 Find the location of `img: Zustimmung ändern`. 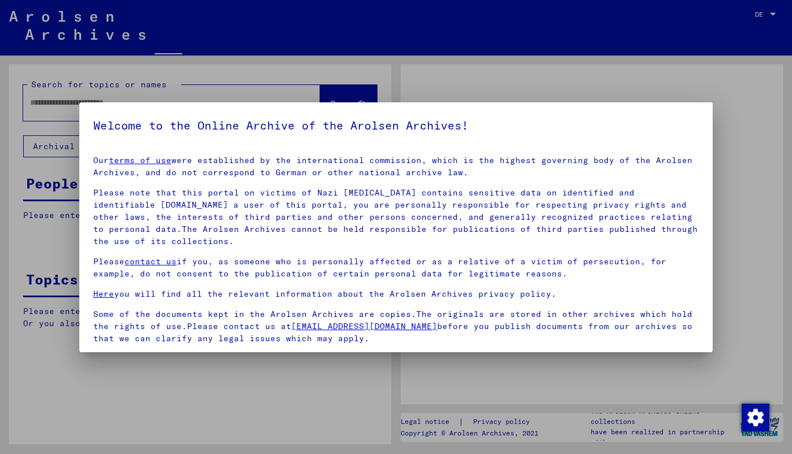

img: Zustimmung ändern is located at coordinates (755, 418).